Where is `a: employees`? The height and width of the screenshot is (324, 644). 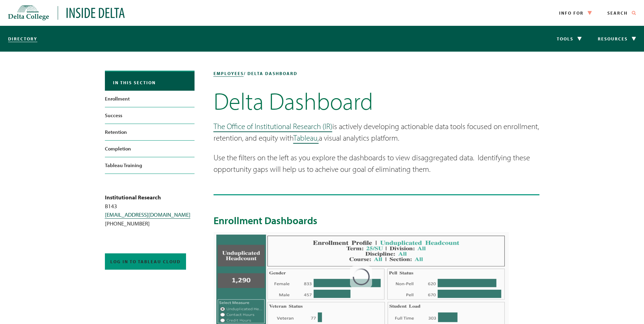 a: employees is located at coordinates (228, 73).